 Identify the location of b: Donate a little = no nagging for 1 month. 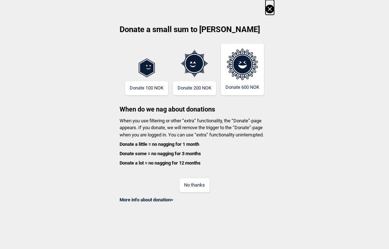
(159, 144).